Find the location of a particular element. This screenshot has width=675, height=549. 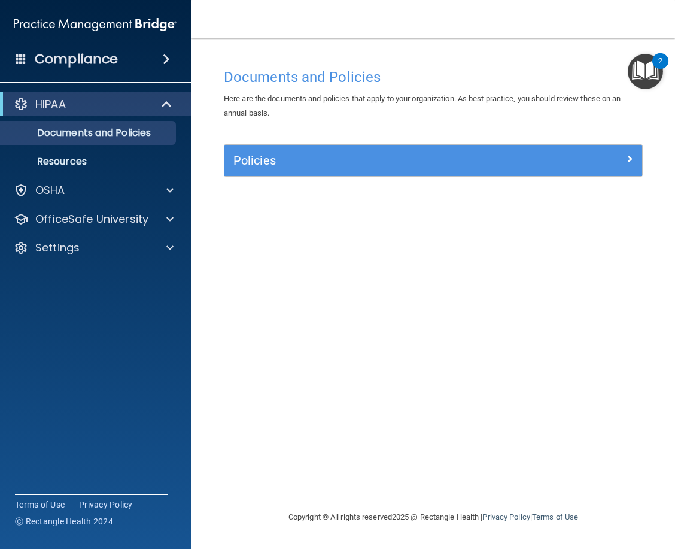

p: OfficeSafe University is located at coordinates (92, 219).